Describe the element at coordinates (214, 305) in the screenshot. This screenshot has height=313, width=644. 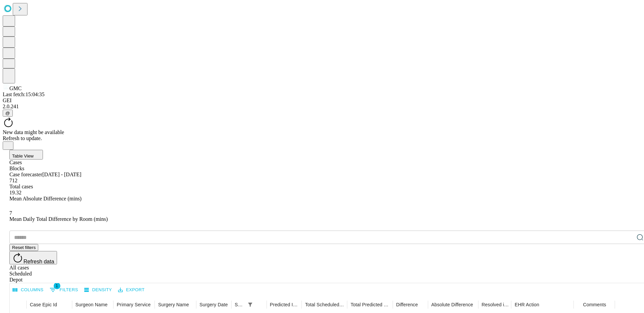
I see `div: Surgery Date` at that location.